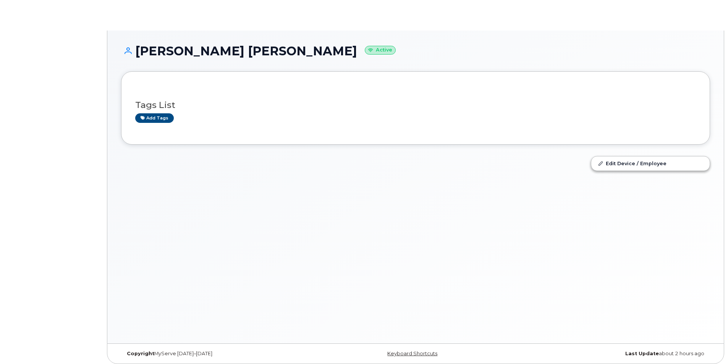  Describe the element at coordinates (380, 50) in the screenshot. I see `small: Active` at that location.